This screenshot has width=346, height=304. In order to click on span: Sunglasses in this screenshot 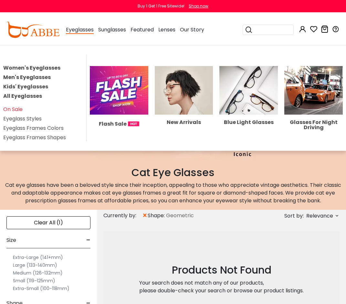, I will do `click(112, 29)`.